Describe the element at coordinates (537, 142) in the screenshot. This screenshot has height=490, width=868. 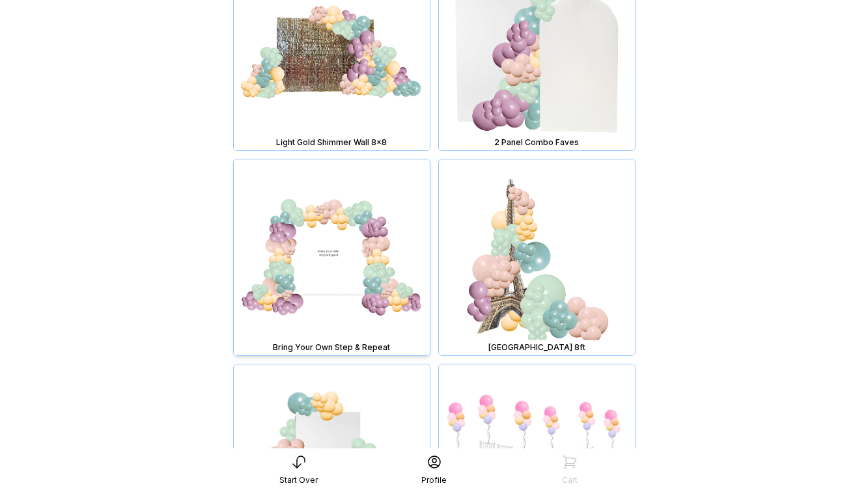
I see `div: 2 Panel Combo Faves` at that location.